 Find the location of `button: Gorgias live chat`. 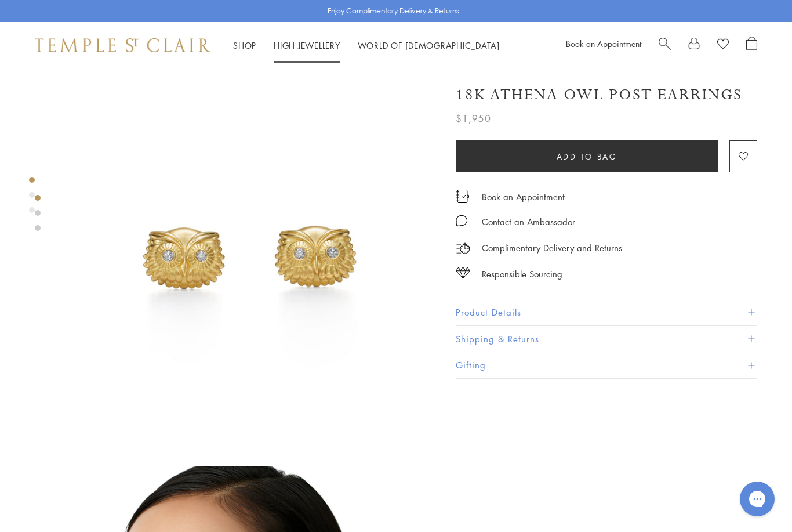

button: Gorgias live chat is located at coordinates (24, 22).